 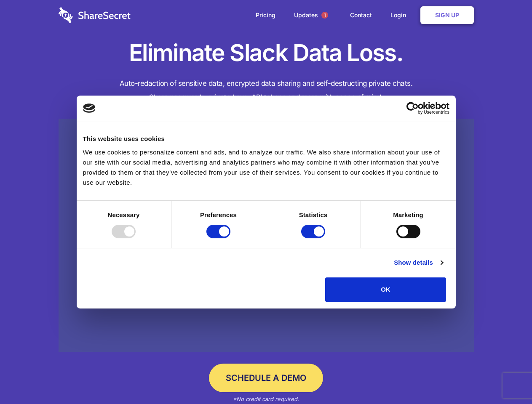 I want to click on strong: Statistics, so click(x=313, y=215).